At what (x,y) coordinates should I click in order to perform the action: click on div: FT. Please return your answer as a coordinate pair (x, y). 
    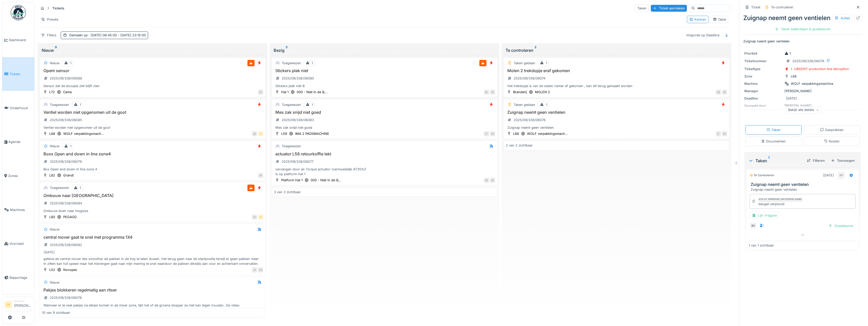
    Looking at the image, I should click on (486, 134).